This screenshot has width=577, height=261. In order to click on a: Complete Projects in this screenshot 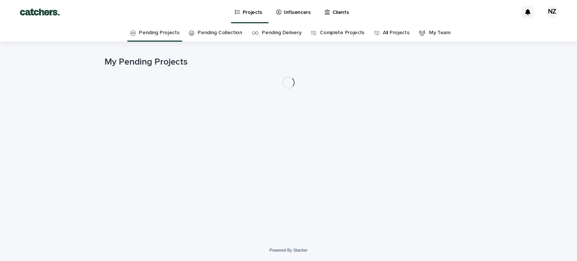, I will do `click(342, 33)`.